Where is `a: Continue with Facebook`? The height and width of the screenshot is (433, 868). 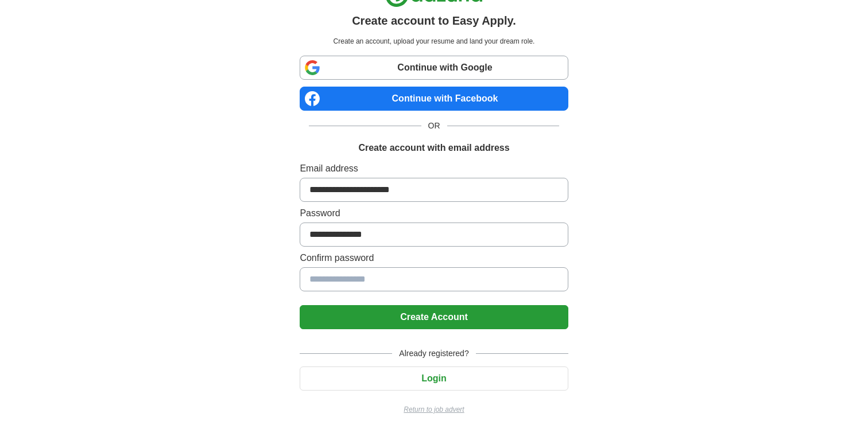
a: Continue with Facebook is located at coordinates (433, 99).